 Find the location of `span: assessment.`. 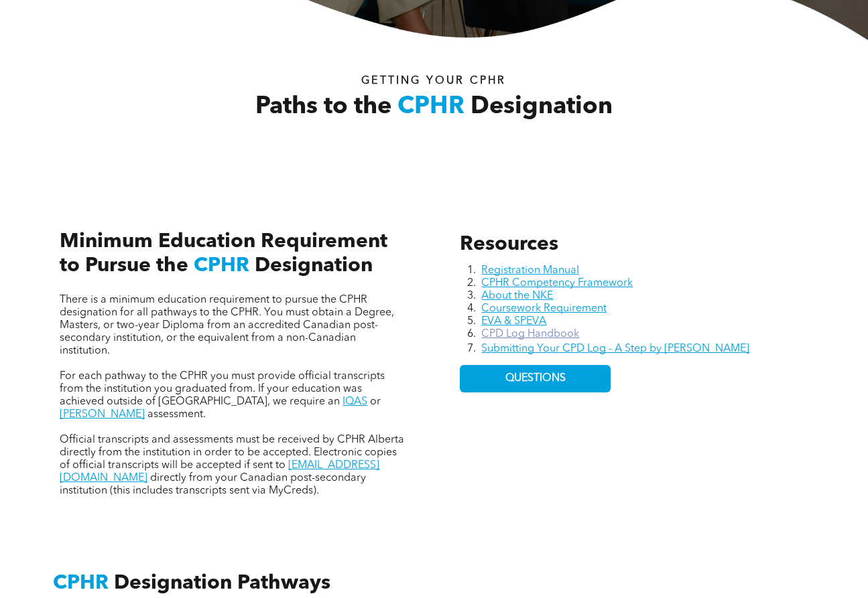

span: assessment. is located at coordinates (177, 415).